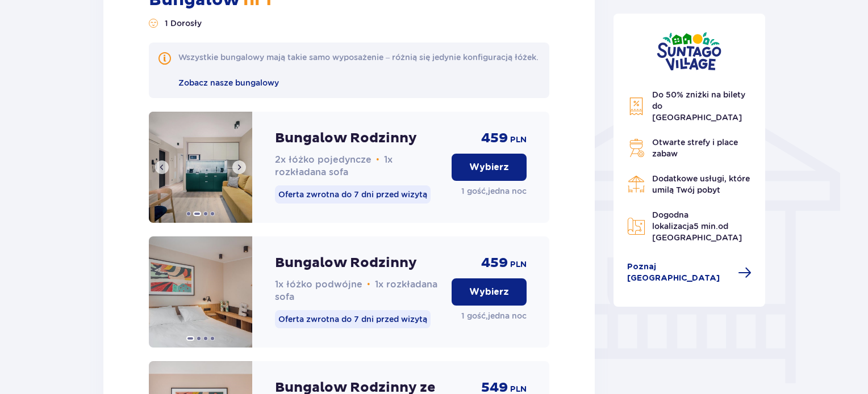 This screenshot has height=394, width=868. I want to click on span: 1x łóżko podwójne, so click(318, 284).